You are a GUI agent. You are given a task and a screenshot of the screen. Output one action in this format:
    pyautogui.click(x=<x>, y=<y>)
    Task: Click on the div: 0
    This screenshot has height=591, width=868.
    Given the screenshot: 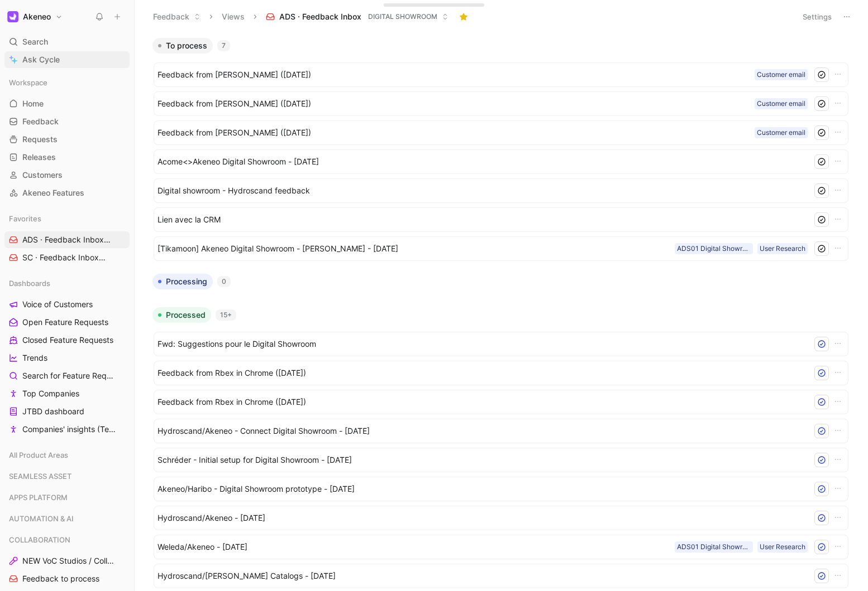 What is the action you would take?
    pyautogui.click(x=223, y=281)
    